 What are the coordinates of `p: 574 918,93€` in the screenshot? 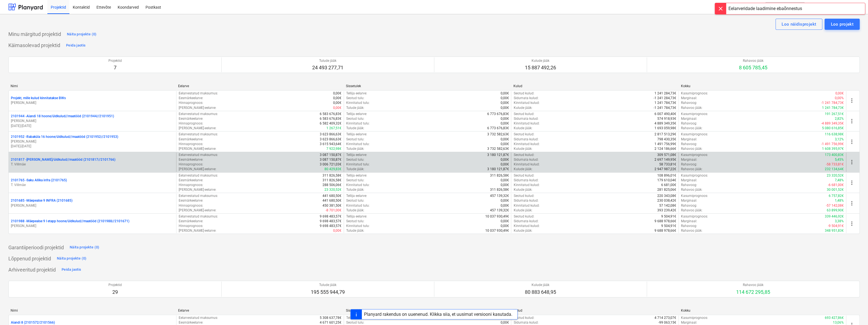 It's located at (667, 119).